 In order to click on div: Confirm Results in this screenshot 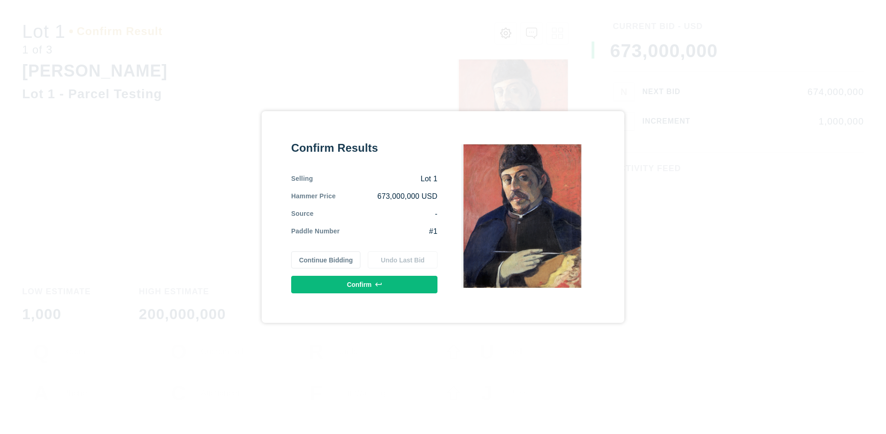, I will do `click(364, 148)`.